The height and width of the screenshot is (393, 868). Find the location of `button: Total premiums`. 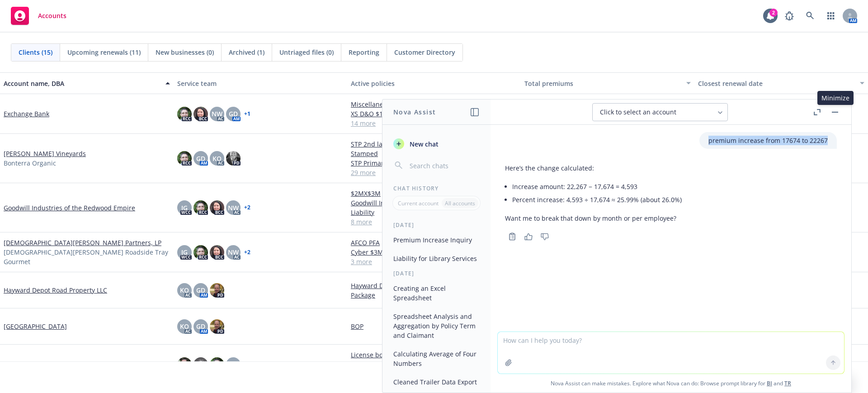

button: Total premiums is located at coordinates (607, 83).